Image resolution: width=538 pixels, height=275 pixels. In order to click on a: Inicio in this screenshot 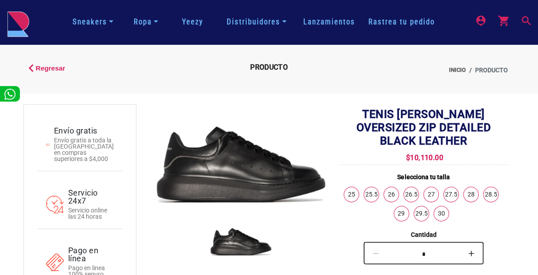, I will do `click(458, 70)`.